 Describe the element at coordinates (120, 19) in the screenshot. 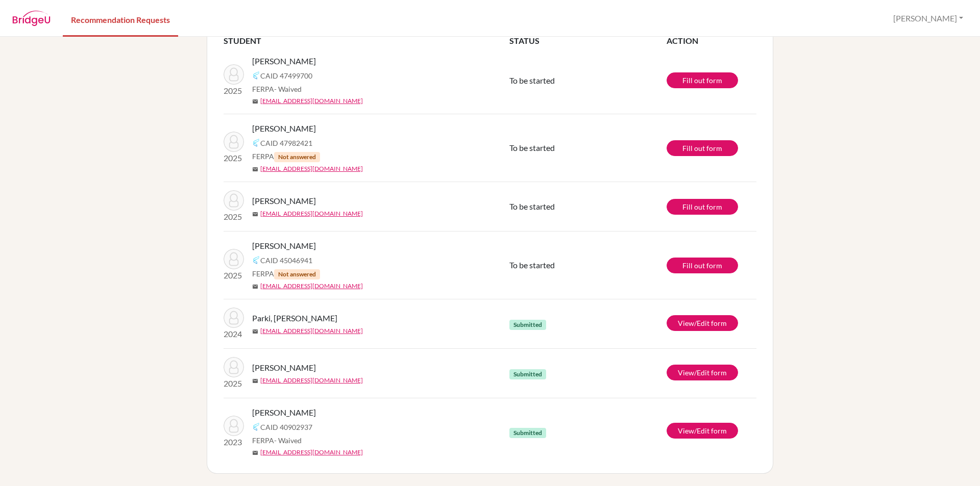

I see `a: Recommendation Requests` at that location.